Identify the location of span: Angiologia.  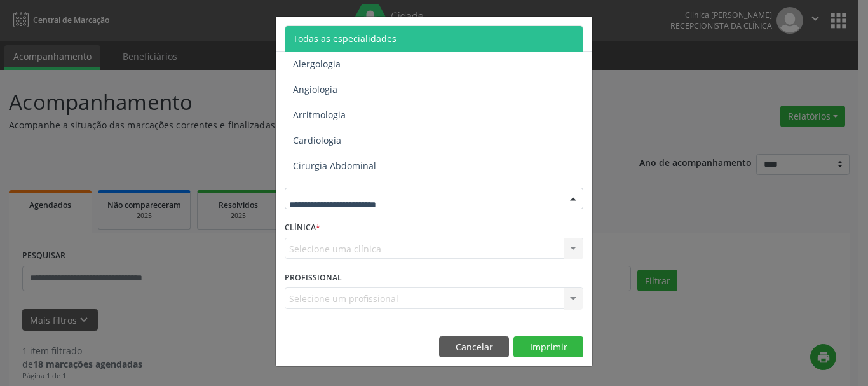
(315, 89).